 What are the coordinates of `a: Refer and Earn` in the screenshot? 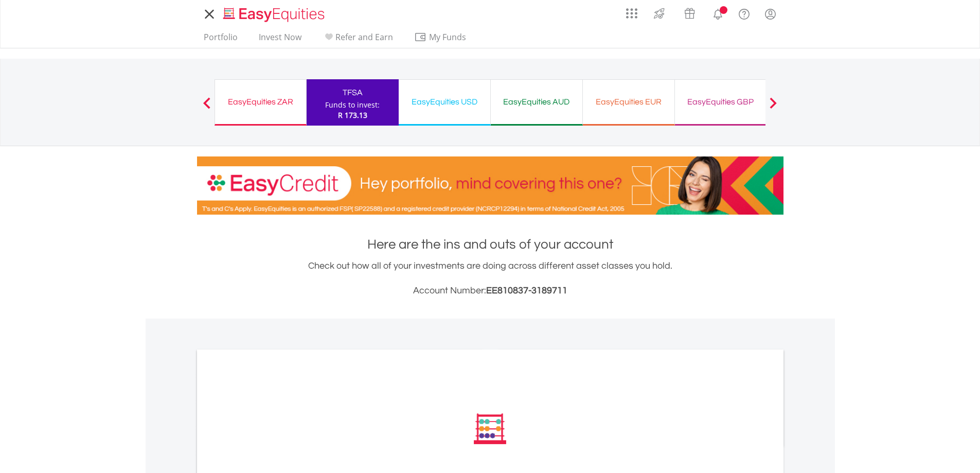 It's located at (358, 40).